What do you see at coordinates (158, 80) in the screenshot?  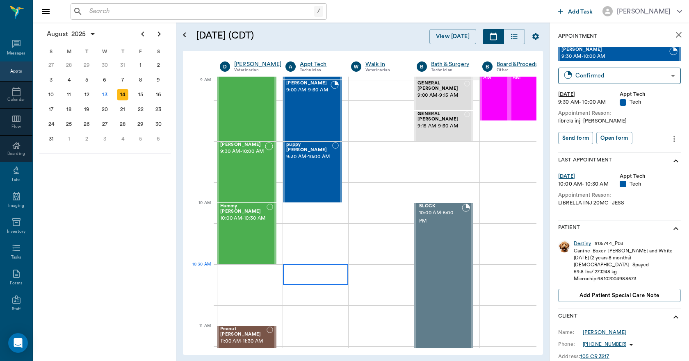 I see `div: Saturday, August 9, 2025` at bounding box center [158, 80].